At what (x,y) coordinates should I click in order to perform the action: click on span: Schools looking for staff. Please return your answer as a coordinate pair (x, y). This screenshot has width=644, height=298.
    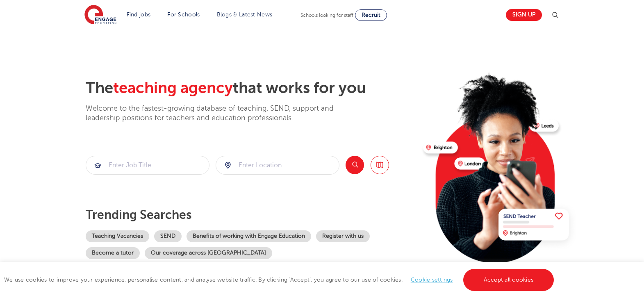
    Looking at the image, I should click on (327, 15).